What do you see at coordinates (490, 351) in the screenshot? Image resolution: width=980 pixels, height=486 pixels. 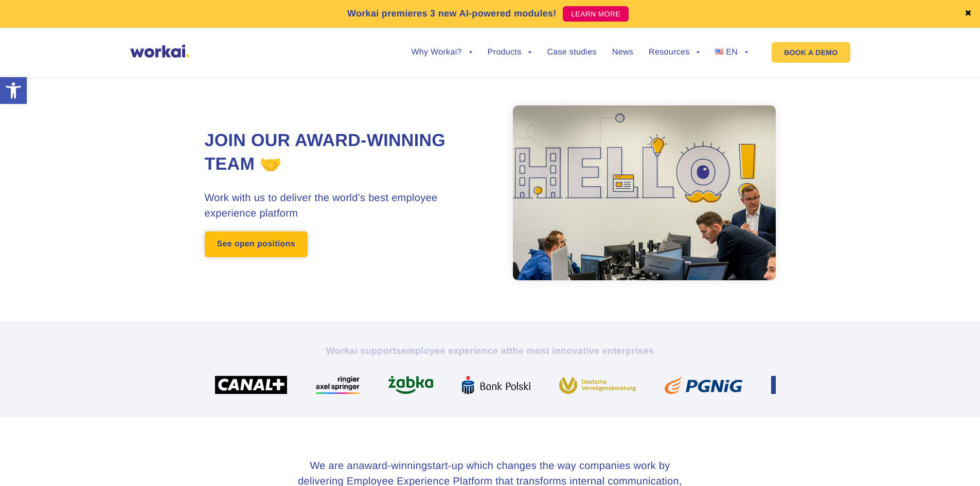 I see `h2: Workai supports the most innovative enterprises` at bounding box center [490, 351].